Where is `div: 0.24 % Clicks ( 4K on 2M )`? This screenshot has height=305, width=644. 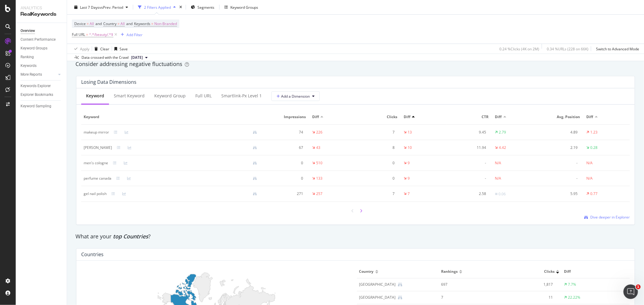 div: 0.24 % Clicks ( 4K on 2M ) is located at coordinates (519, 49).